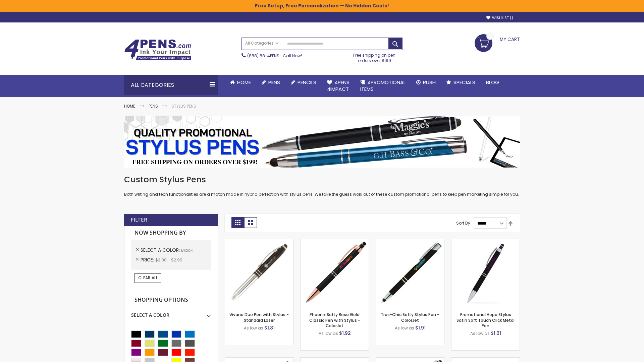  What do you see at coordinates (187, 250) in the screenshot?
I see `span: Black` at bounding box center [187, 250].